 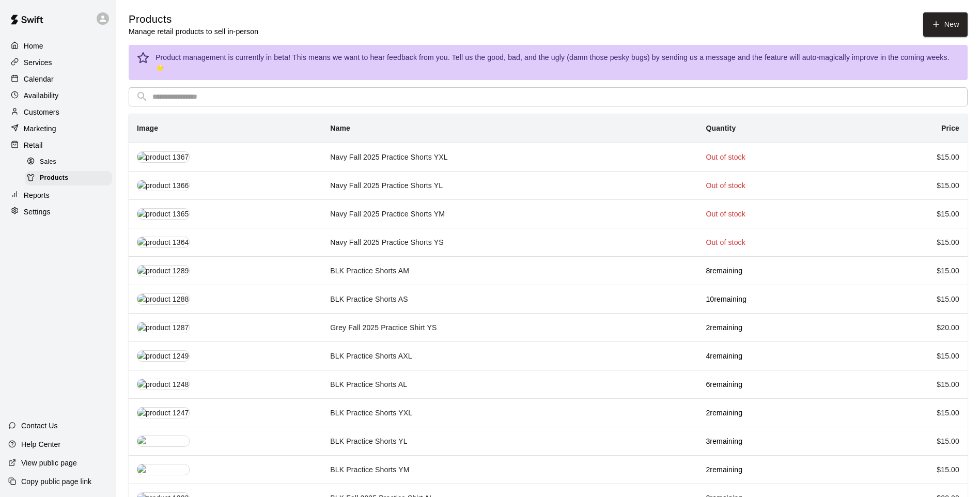 What do you see at coordinates (510, 298) in the screenshot?
I see `td: BLK Practice Shorts AS` at bounding box center [510, 298].